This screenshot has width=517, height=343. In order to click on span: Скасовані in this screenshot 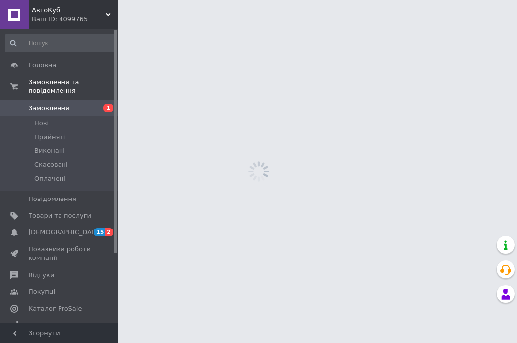, I will do `click(51, 165)`.